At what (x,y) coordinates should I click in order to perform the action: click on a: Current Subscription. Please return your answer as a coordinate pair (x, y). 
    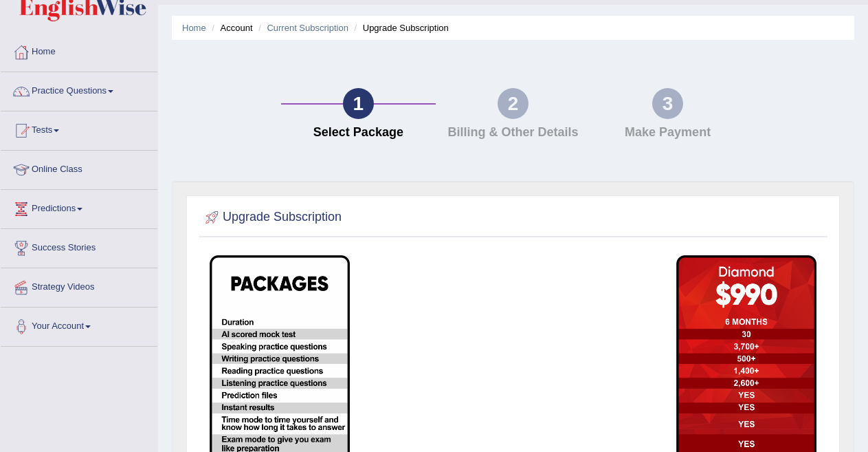
    Looking at the image, I should click on (307, 27).